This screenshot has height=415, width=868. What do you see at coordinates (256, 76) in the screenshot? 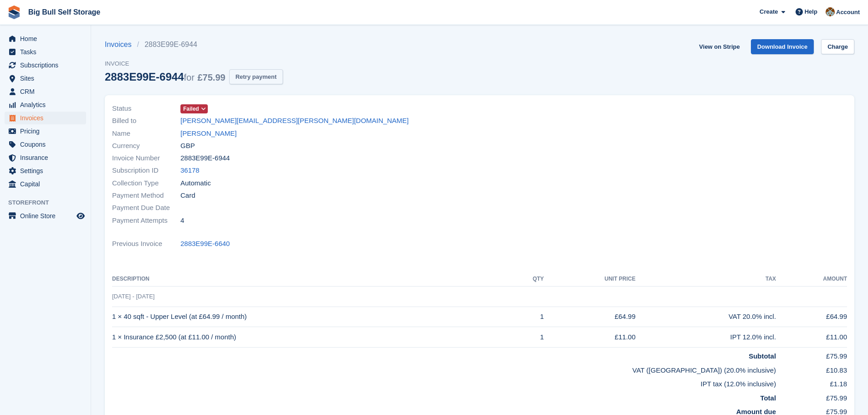
I see `button: Retry payment` at bounding box center [256, 76].